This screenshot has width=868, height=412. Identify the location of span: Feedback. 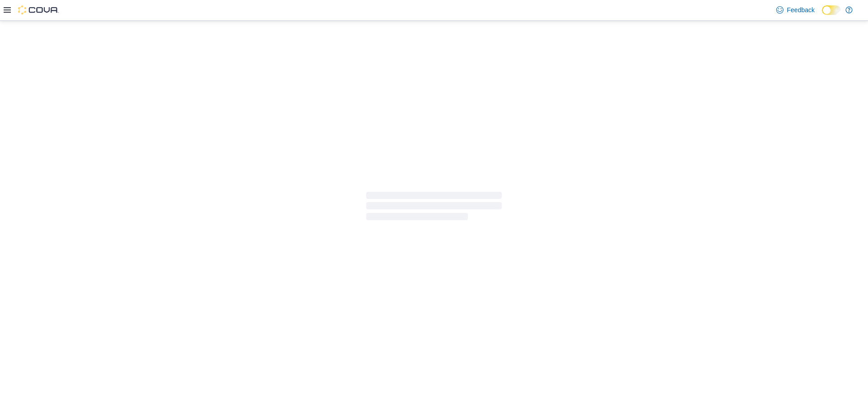
(800, 10).